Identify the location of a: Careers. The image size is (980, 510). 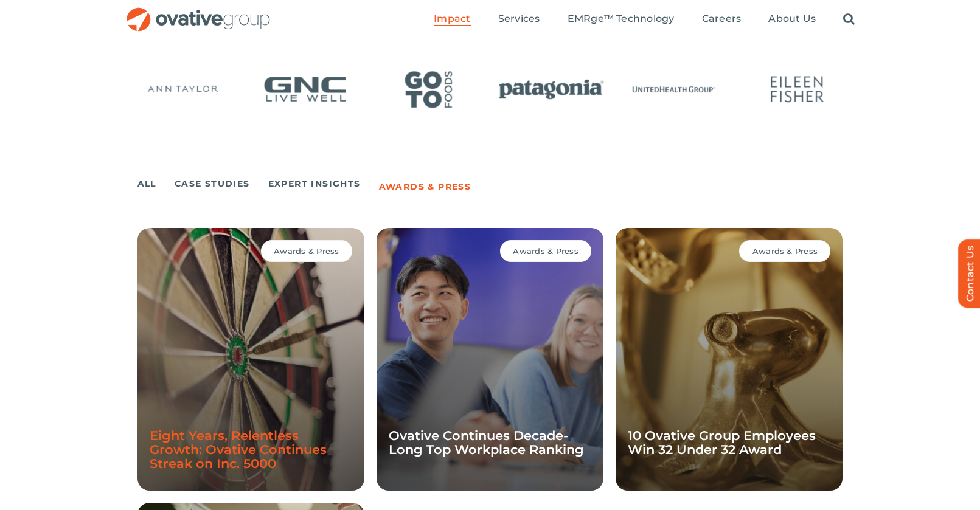
(722, 20).